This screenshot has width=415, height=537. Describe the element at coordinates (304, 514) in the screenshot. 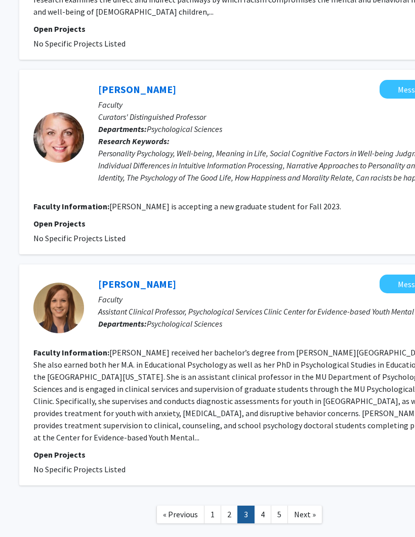

I see `span: Next »` at that location.